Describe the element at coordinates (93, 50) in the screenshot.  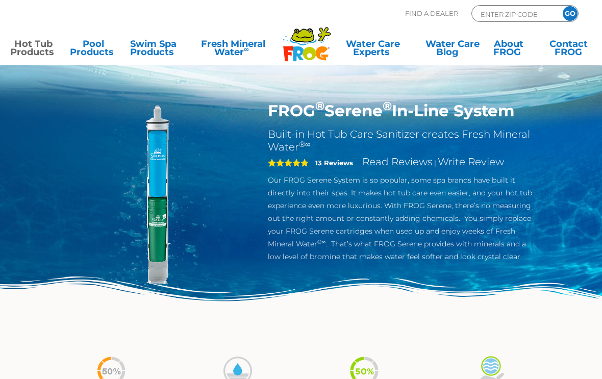
I see `a: PoolProducts` at that location.